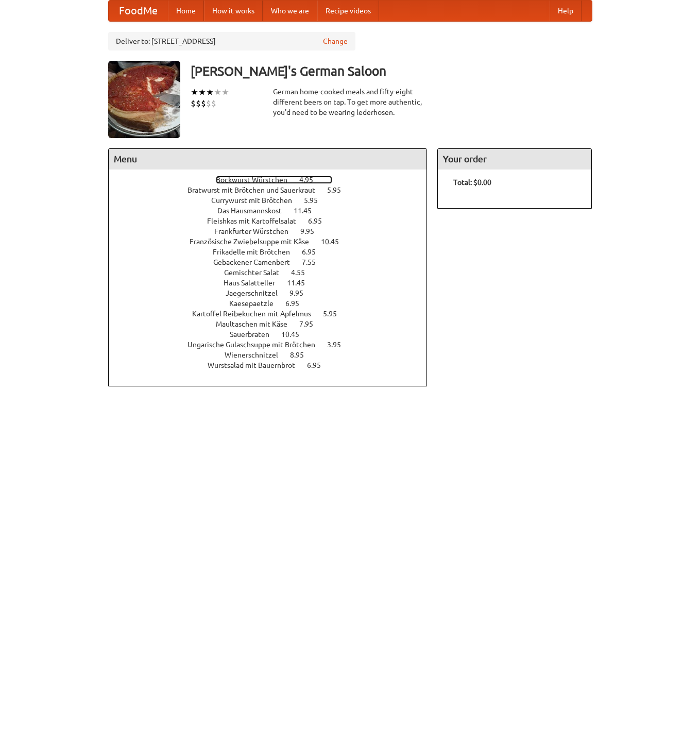 This screenshot has height=729, width=700. What do you see at coordinates (314, 262) in the screenshot?
I see `span: 7.55` at bounding box center [314, 262].